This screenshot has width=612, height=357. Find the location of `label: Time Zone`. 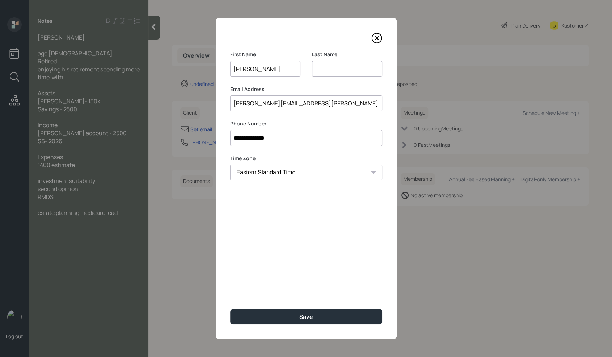

label: Time Zone is located at coordinates (306, 158).